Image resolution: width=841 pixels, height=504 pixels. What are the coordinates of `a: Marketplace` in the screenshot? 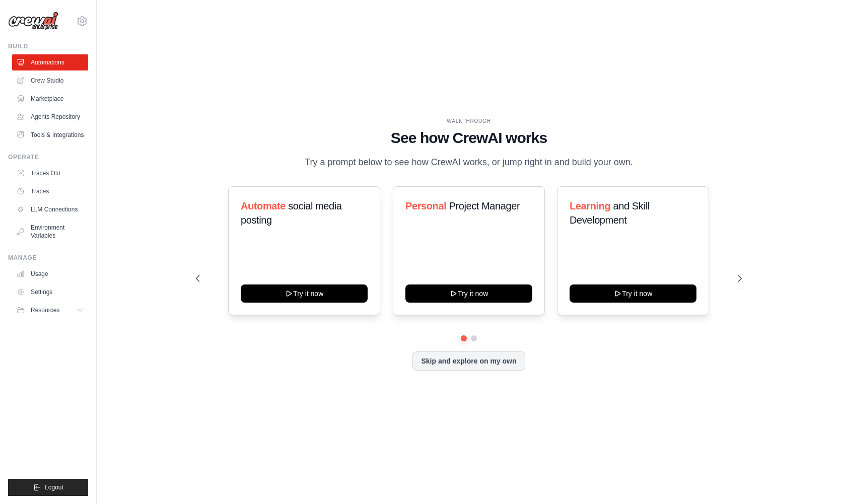 It's located at (50, 98).